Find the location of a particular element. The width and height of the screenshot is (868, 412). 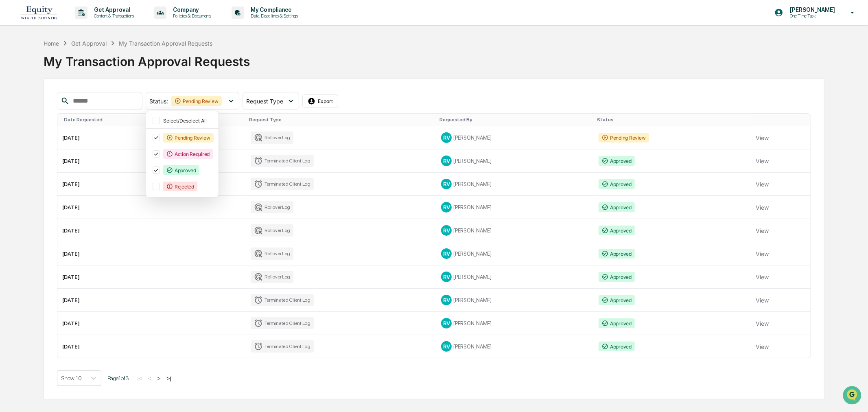

p: Data, Deadlines & Settings is located at coordinates (273, 16).